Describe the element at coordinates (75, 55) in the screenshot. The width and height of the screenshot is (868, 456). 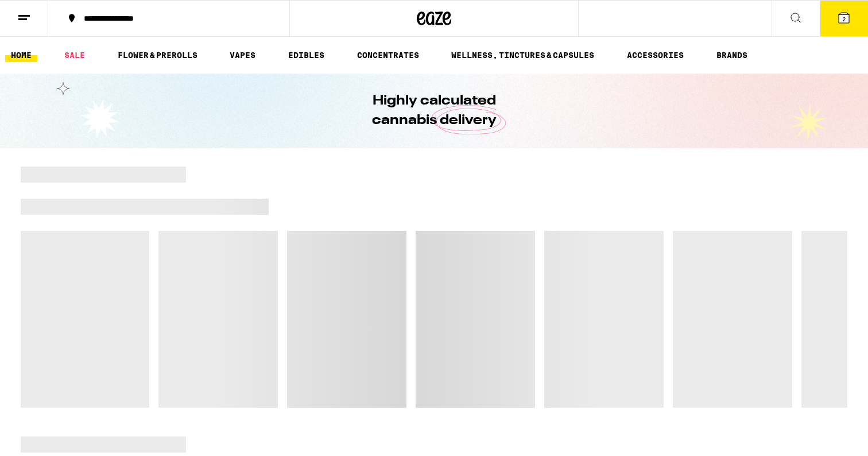
I see `a: SALE` at that location.